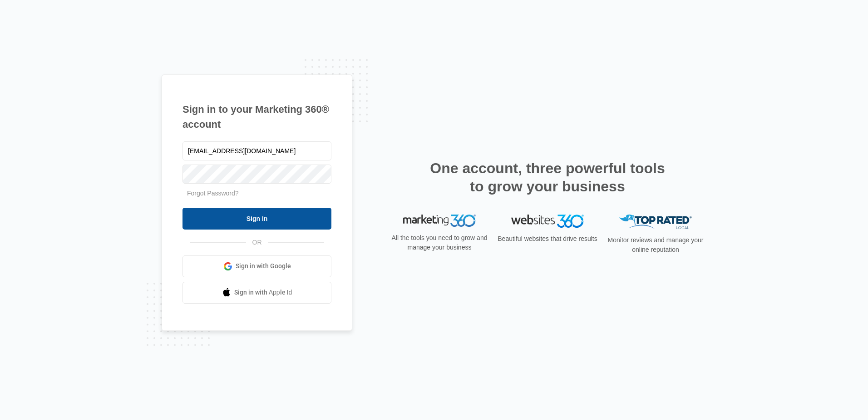  Describe the element at coordinates (257, 293) in the screenshot. I see `a: Sign in with Apple Id` at that location.